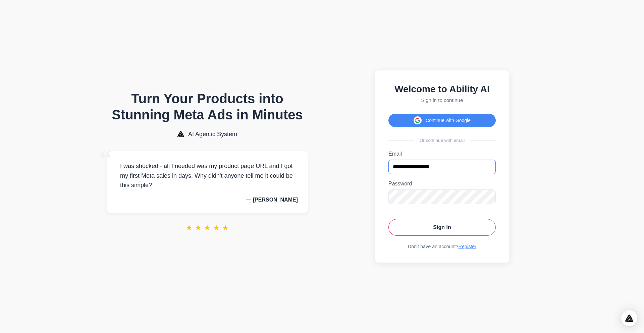 This screenshot has height=333, width=644. Describe the element at coordinates (207, 107) in the screenshot. I see `h1: Turn Your Products into Stunning Meta Ads in Minutes` at that location.